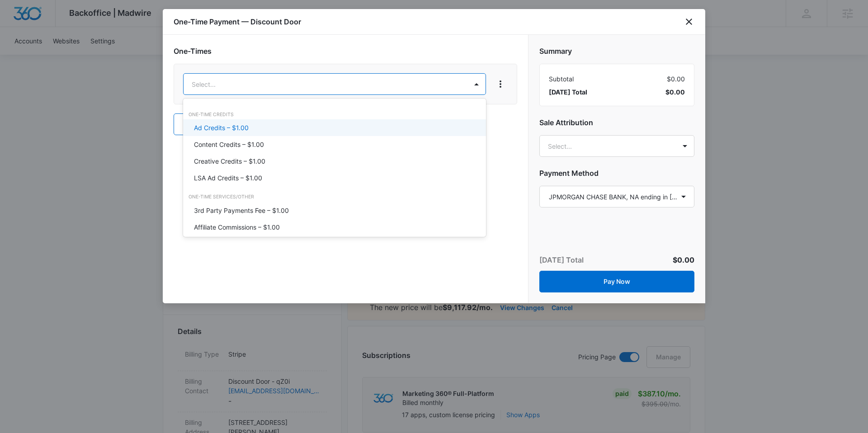 This screenshot has height=433, width=868. Describe the element at coordinates (228, 177) in the screenshot. I see `p: LSA Ad Credits – $1.00` at that location.